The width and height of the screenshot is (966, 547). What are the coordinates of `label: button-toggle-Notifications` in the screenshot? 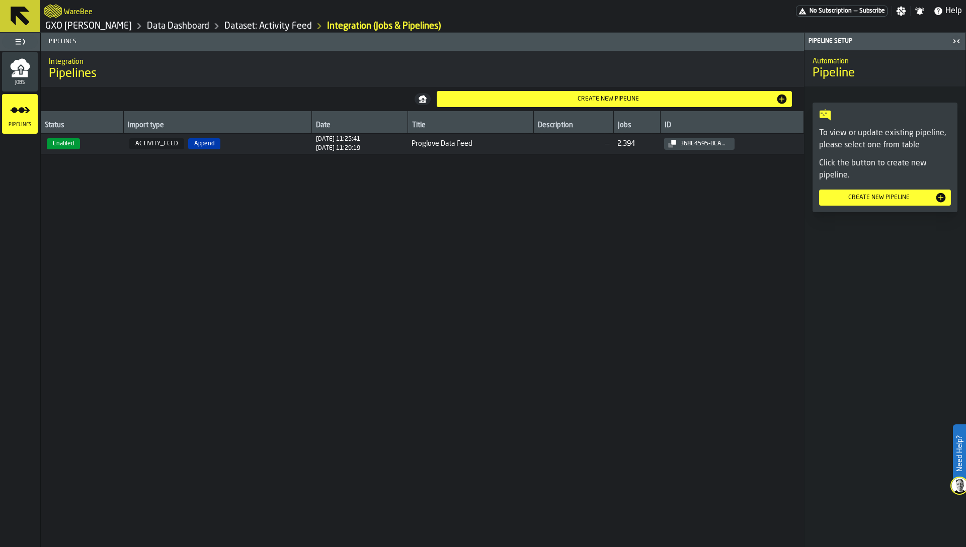 It's located at (919, 11).